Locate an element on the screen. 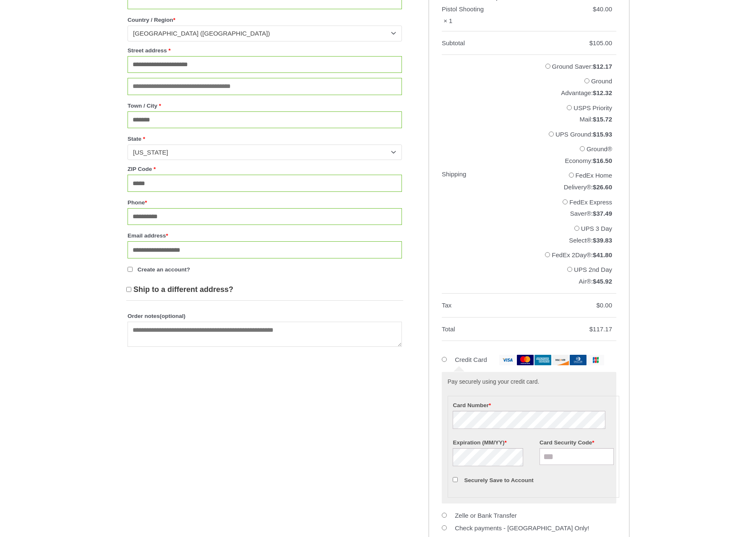 The height and width of the screenshot is (537, 756). bdi: 12.32 is located at coordinates (602, 92).